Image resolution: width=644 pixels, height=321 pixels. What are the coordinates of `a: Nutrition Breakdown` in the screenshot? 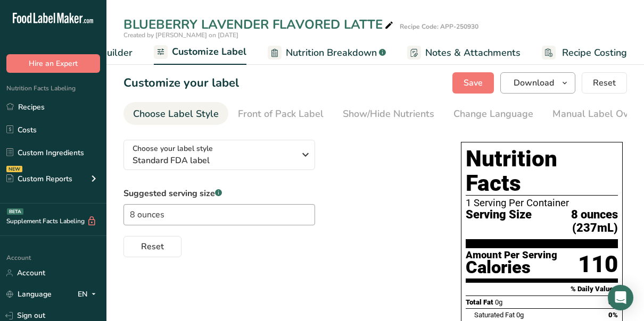 It's located at (327, 53).